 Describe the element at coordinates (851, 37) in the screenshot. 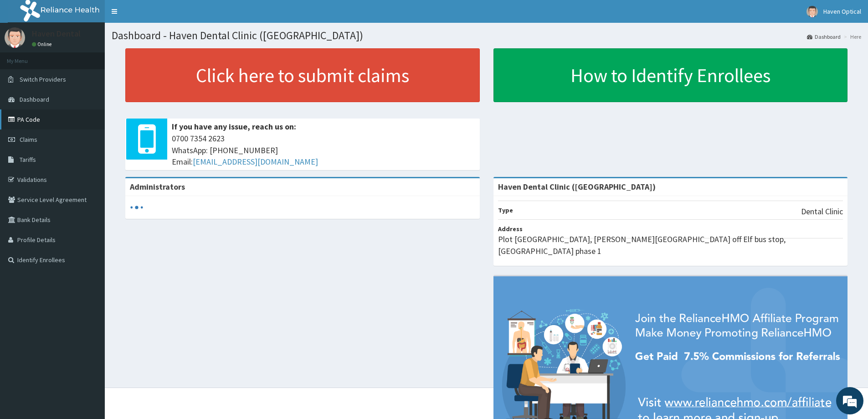

I see `li: Here` at that location.